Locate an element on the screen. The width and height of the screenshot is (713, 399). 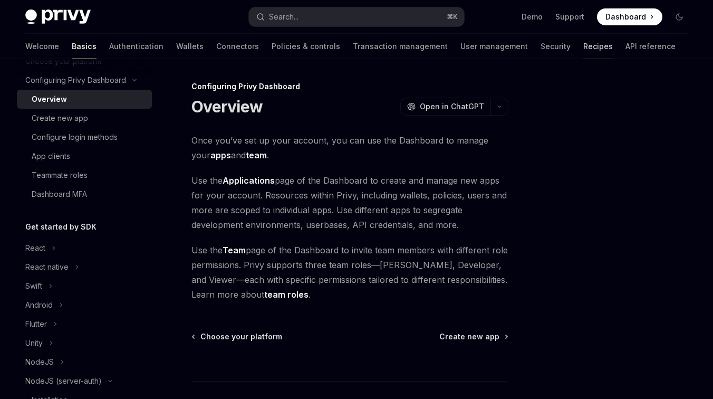
button: Unity is located at coordinates (37, 343).